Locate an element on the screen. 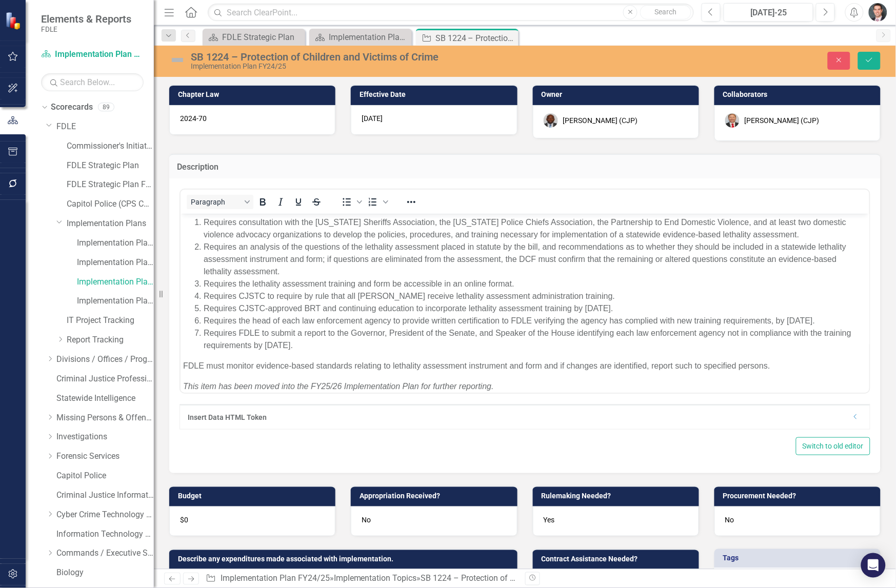  a: Implementation Plan FY22/23 is located at coordinates (116, 243).